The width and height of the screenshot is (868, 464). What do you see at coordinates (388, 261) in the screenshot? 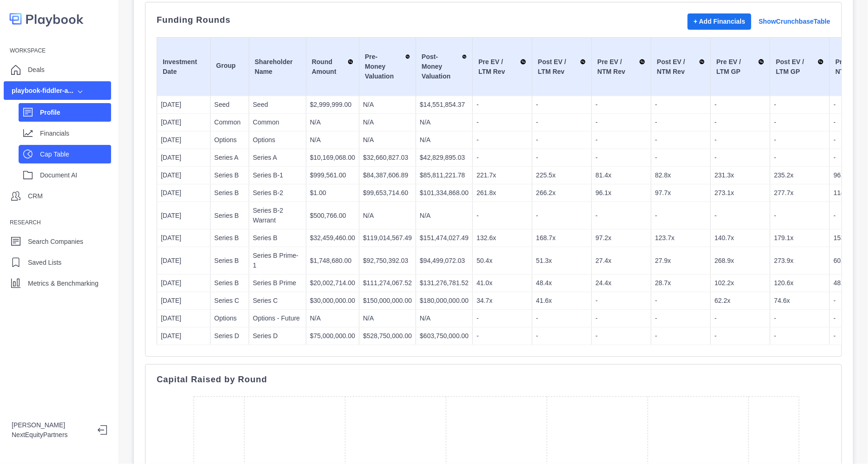
I see `p: $92,750,392.03` at bounding box center [388, 261].